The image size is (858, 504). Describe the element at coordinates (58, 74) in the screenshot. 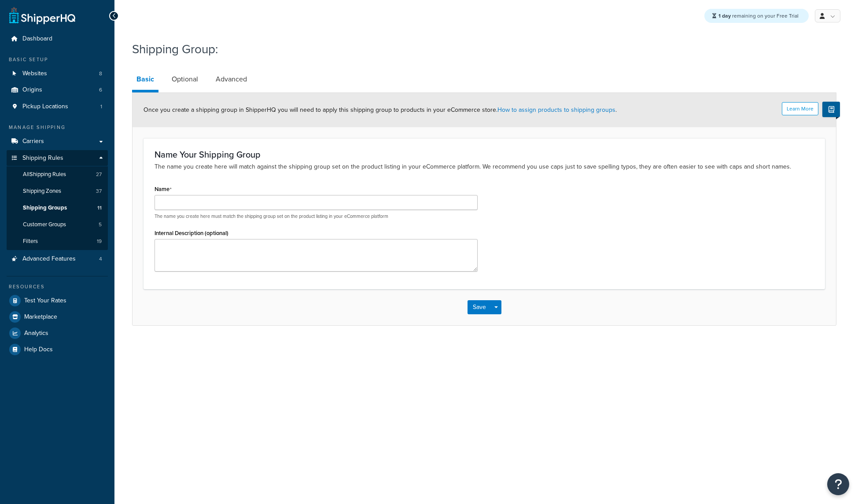

I see `a: Websites8` at that location.